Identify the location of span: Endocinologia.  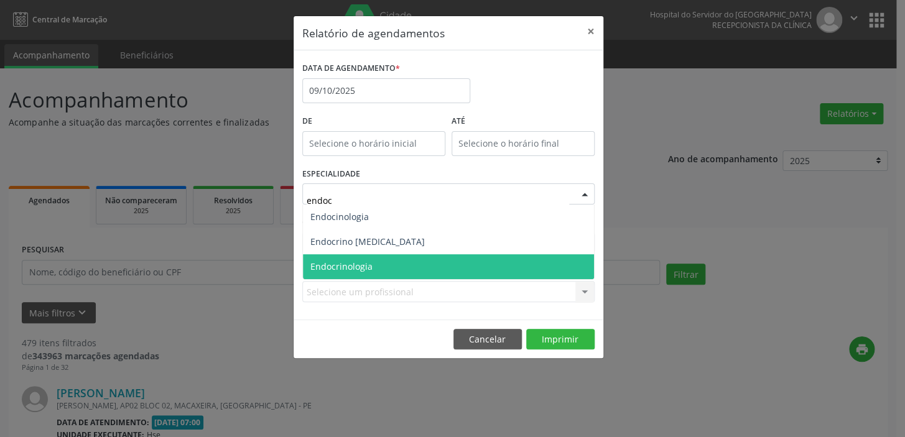
(340, 216).